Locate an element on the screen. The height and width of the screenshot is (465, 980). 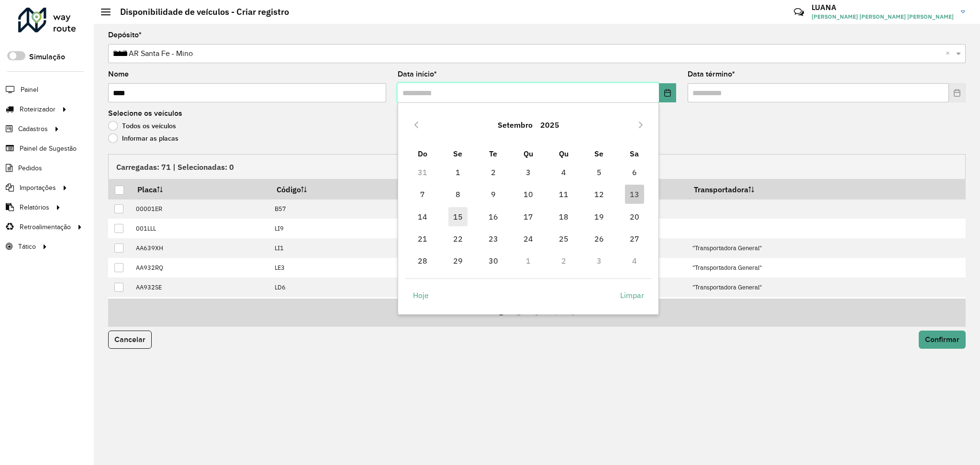
span: 22 is located at coordinates (458, 239).